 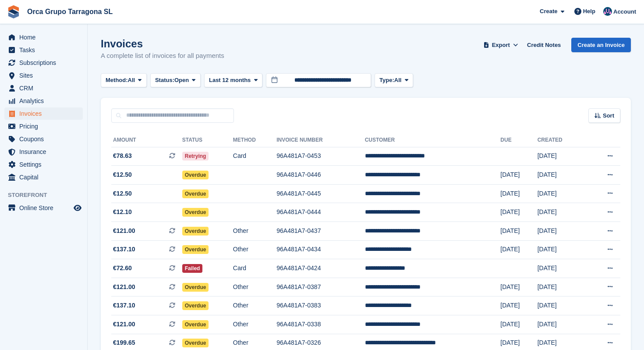 What do you see at coordinates (320, 305) in the screenshot?
I see `td: 96A481A7-0383` at bounding box center [320, 305].